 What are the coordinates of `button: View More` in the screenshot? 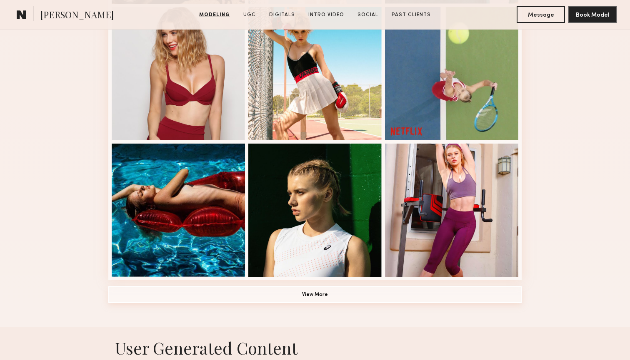 It's located at (315, 295).